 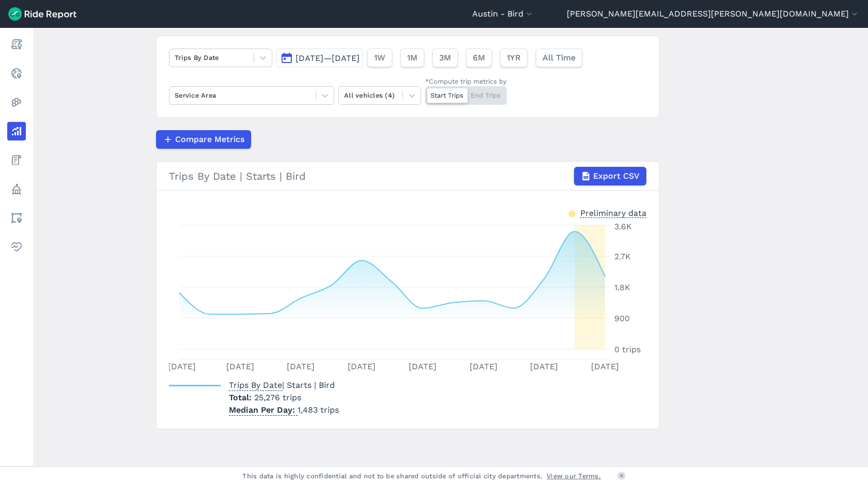 I want to click on span: Total, so click(x=241, y=397).